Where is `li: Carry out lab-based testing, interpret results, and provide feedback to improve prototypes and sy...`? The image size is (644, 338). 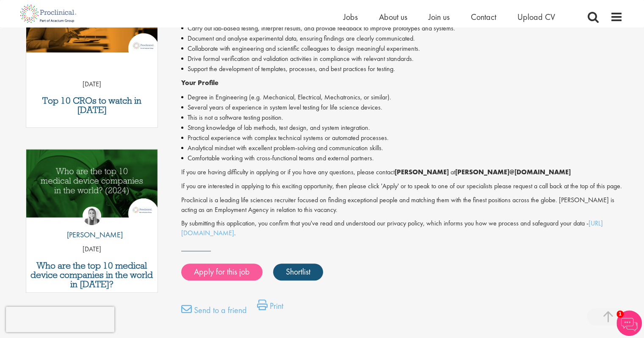
li: Carry out lab-based testing, interpret results, and provide feedback to improve prototypes and sy... is located at coordinates (402, 28).